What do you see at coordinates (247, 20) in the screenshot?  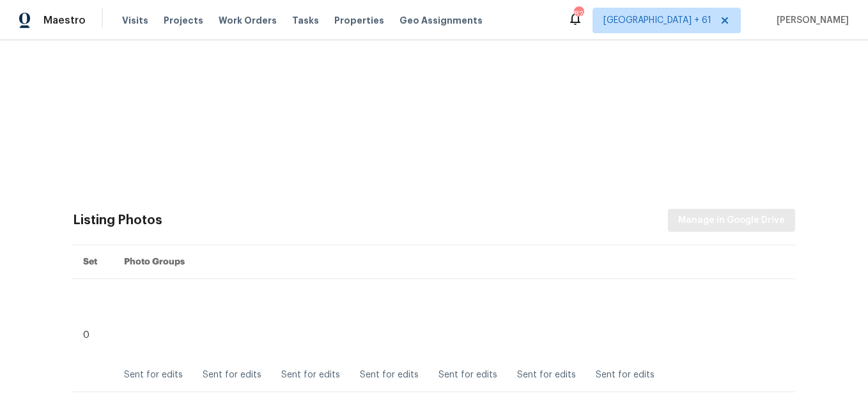 I see `span: Work Orders` at bounding box center [247, 20].